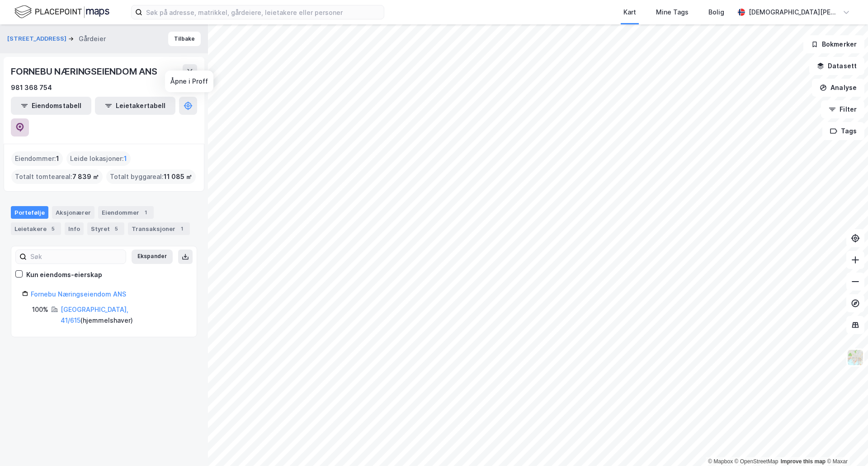  What do you see at coordinates (135, 106) in the screenshot?
I see `button: Leietakertabell` at bounding box center [135, 106].